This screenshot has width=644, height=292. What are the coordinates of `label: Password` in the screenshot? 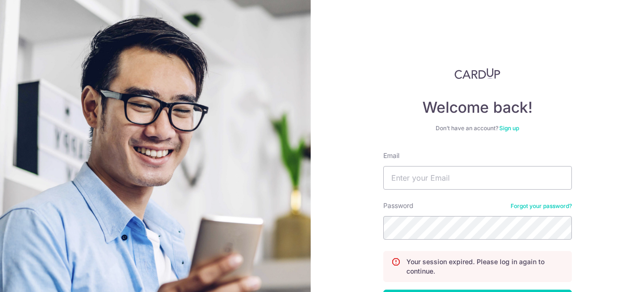 It's located at (398, 205).